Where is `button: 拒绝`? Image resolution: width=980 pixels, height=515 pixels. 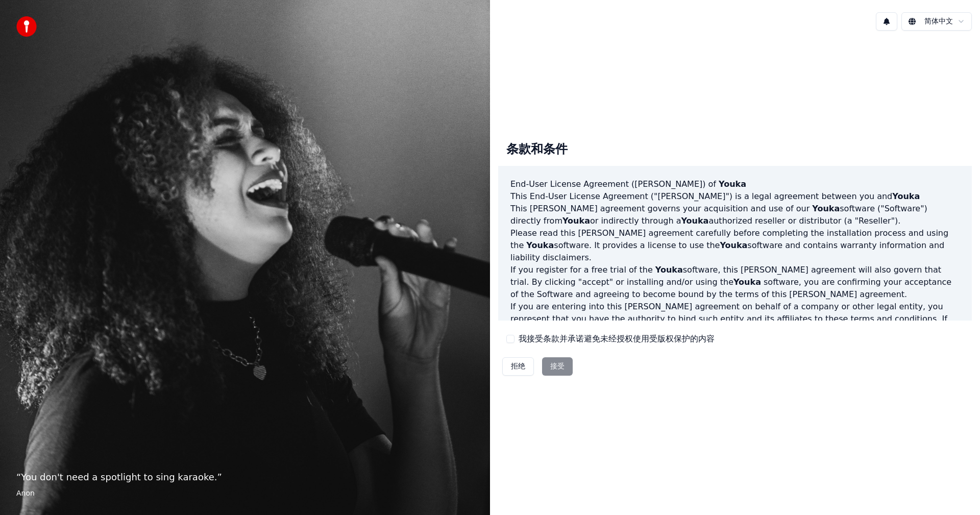
button: 拒绝 is located at coordinates (518, 367).